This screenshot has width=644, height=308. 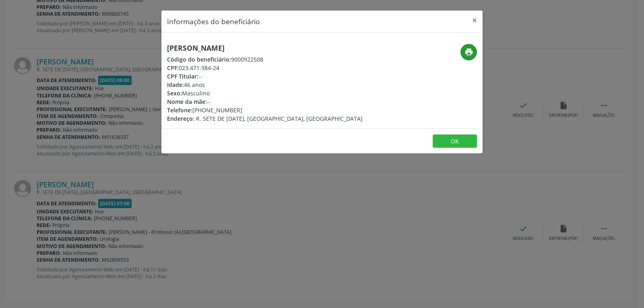 I want to click on span: Sexo:, so click(x=174, y=93).